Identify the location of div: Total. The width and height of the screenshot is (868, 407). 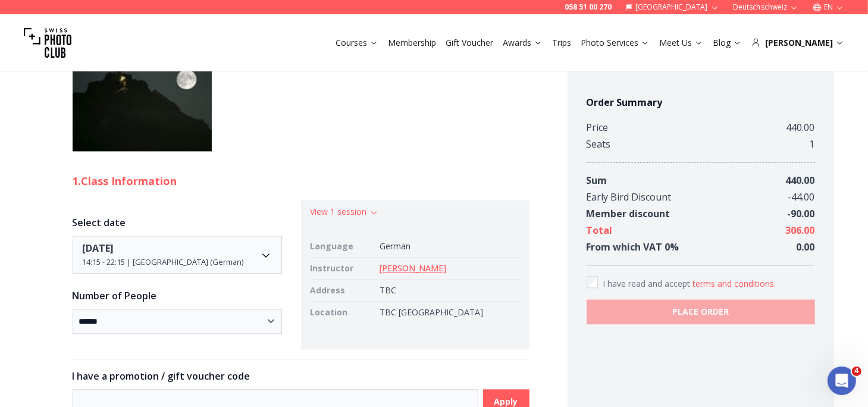
(600, 231).